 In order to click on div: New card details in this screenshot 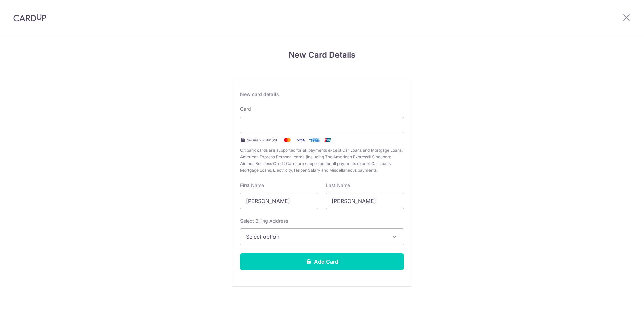, I will do `click(322, 94)`.